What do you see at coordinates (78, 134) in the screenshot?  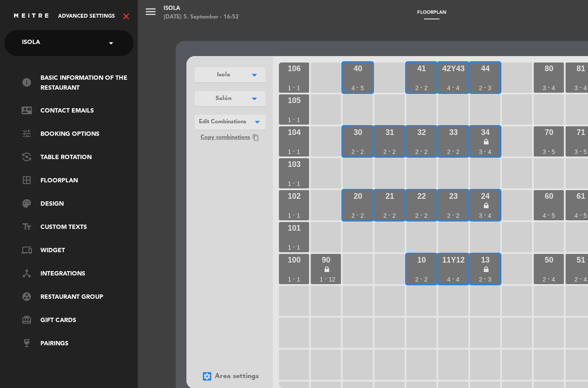 I see `a: Booking Options` at bounding box center [78, 134].